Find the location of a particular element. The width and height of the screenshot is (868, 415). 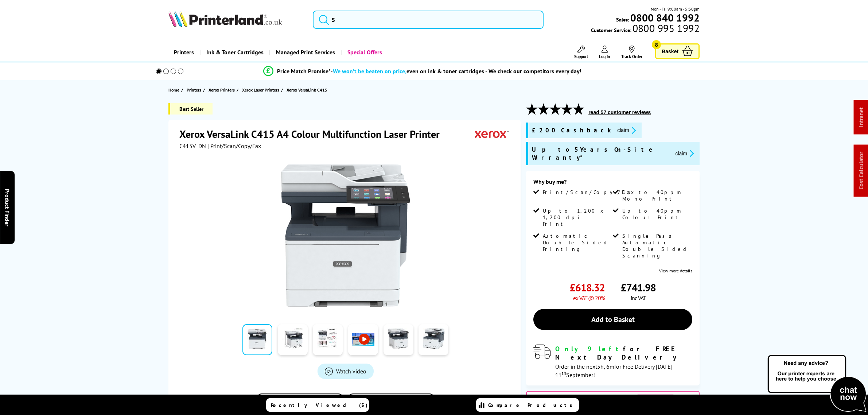

a: Product_All_Videos is located at coordinates (345, 372).